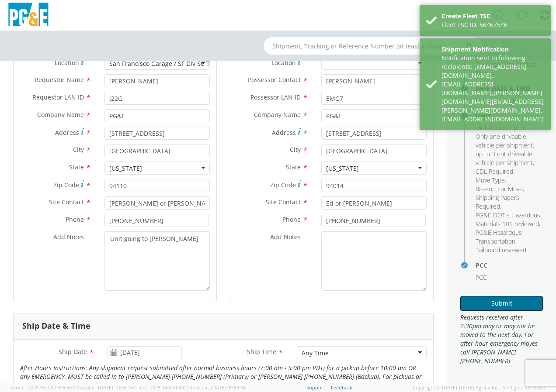 Image resolution: width=556 pixels, height=392 pixels. I want to click on span: Only one driveable vehicle per shipment, up to 3 not driveable vehicle per shipment, so click(505, 149).